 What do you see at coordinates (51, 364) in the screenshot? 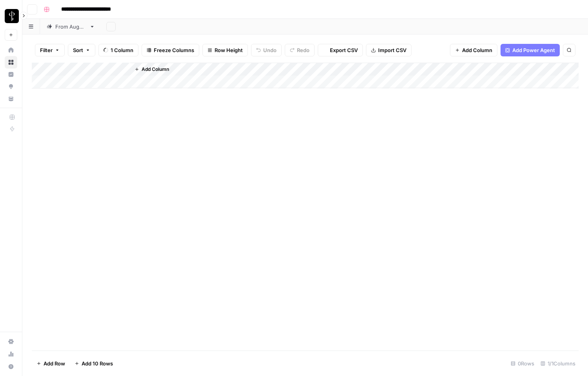
I see `button: Add Row` at bounding box center [51, 364].